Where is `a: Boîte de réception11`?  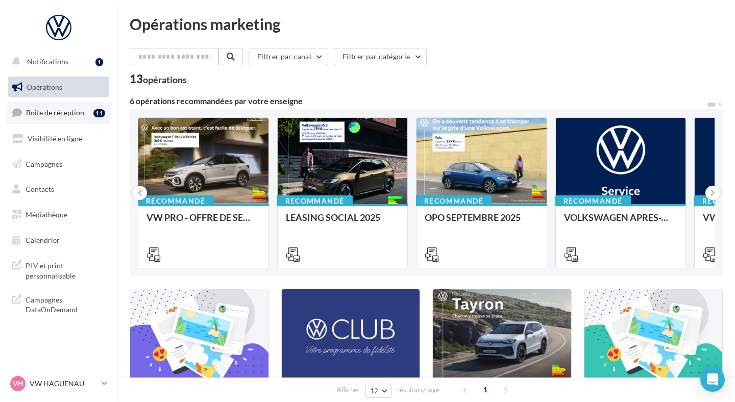
a: Boîte de réception11 is located at coordinates (59, 112).